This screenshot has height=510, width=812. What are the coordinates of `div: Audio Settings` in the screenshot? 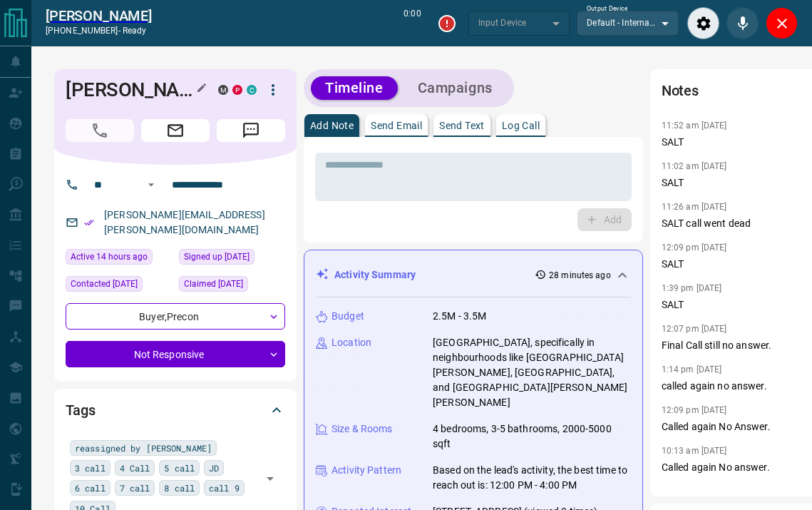 It's located at (703, 23).